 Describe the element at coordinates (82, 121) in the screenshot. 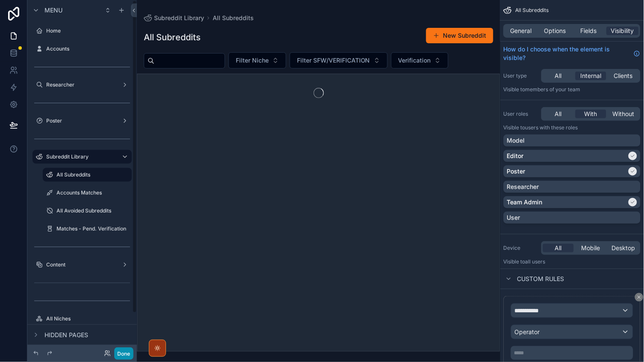

I see `label: Poster` at that location.